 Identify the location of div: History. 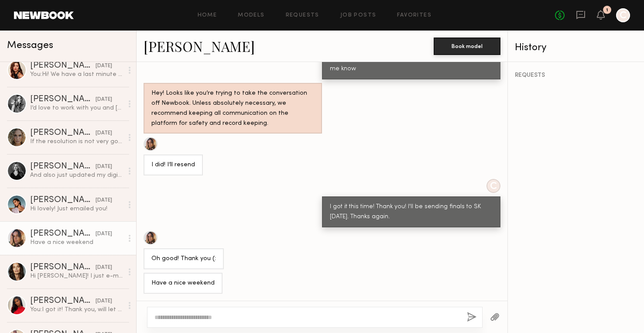
(576, 48).